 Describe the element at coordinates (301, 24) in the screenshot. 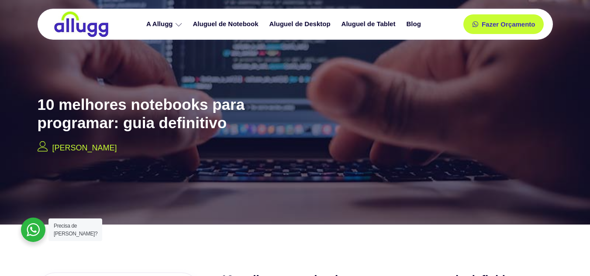

I see `a: Aluguel de Desktop` at that location.